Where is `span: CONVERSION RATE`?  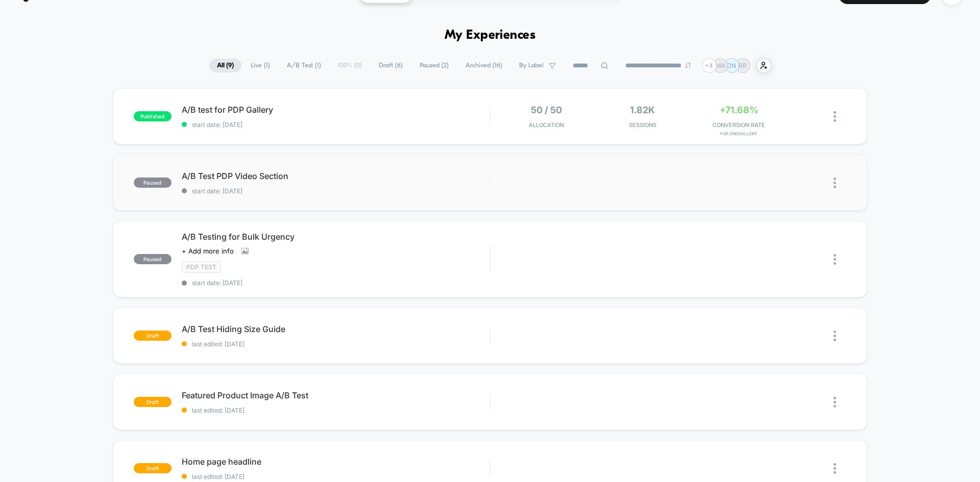
span: CONVERSION RATE is located at coordinates (738, 125).